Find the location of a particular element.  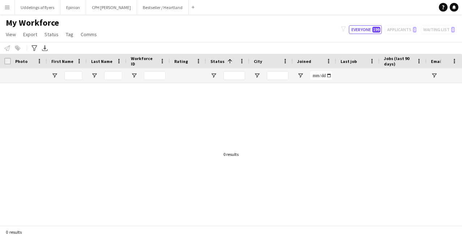

input: Joined Filter Input is located at coordinates (321, 76).